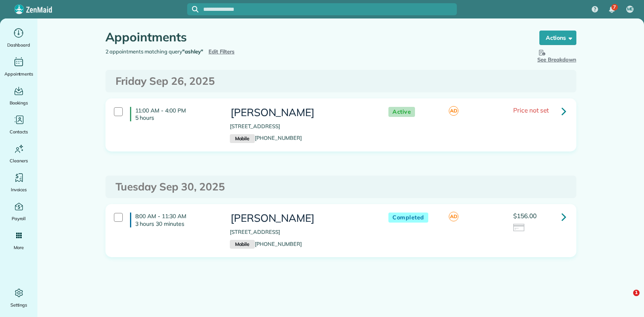 Image resolution: width=644 pixels, height=317 pixels. Describe the element at coordinates (19, 38) in the screenshot. I see `a: Dashboard` at that location.